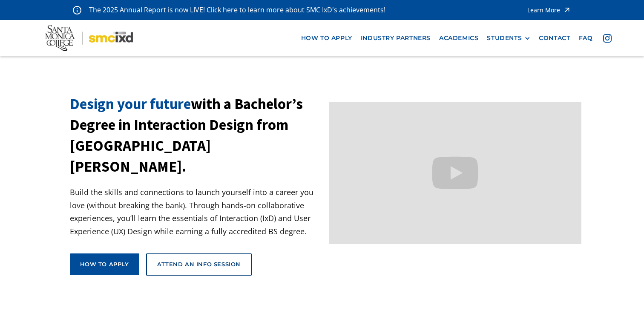 The width and height of the screenshot is (644, 325). I want to click on div: How to apply, so click(104, 264).